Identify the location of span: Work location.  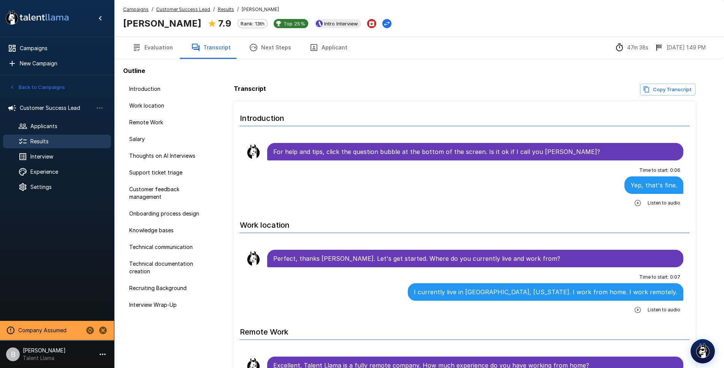
(167, 106).